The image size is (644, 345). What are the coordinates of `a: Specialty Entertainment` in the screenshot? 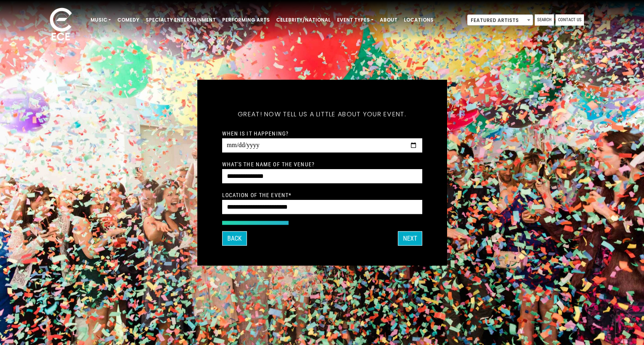 It's located at (180, 20).